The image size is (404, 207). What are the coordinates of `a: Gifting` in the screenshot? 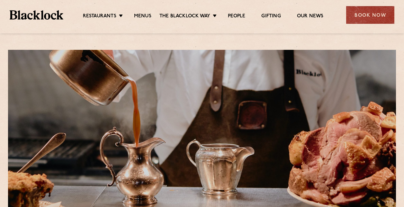 It's located at (271, 17).